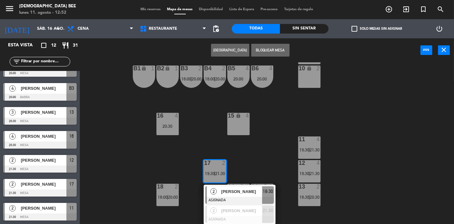 The width and height of the screenshot is (454, 224). Describe the element at coordinates (427, 50) in the screenshot. I see `button: power_input` at that location.